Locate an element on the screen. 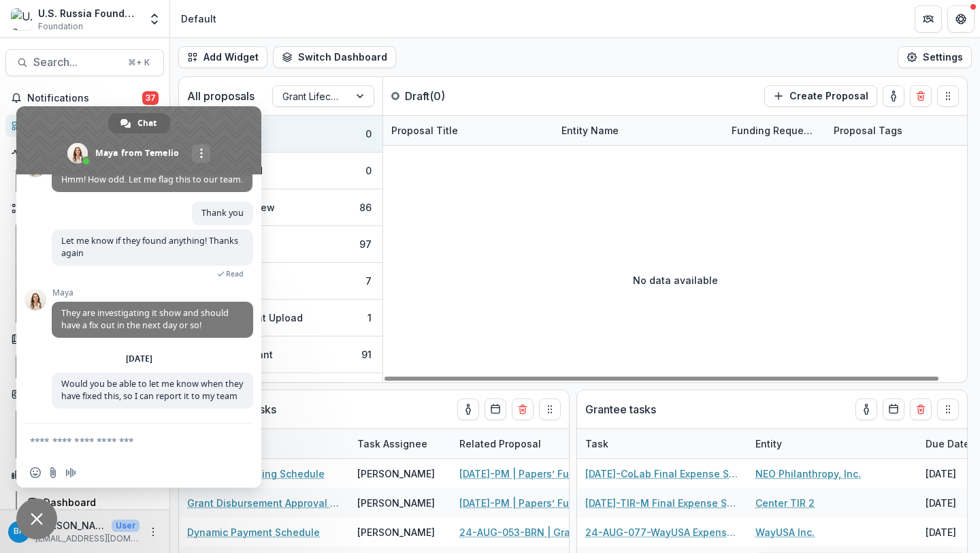  a: NEO Philanthropy, Inc. is located at coordinates (808, 473).